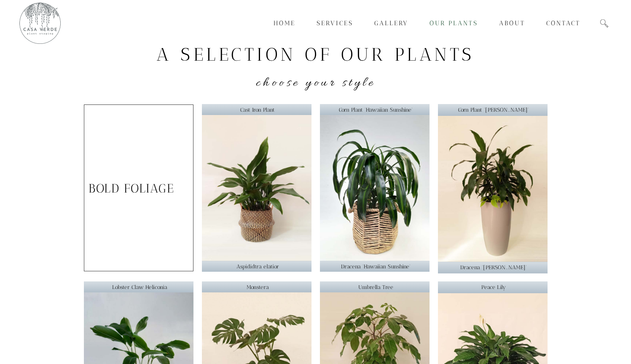 This screenshot has height=364, width=631. I want to click on span: Gallery, so click(391, 23).